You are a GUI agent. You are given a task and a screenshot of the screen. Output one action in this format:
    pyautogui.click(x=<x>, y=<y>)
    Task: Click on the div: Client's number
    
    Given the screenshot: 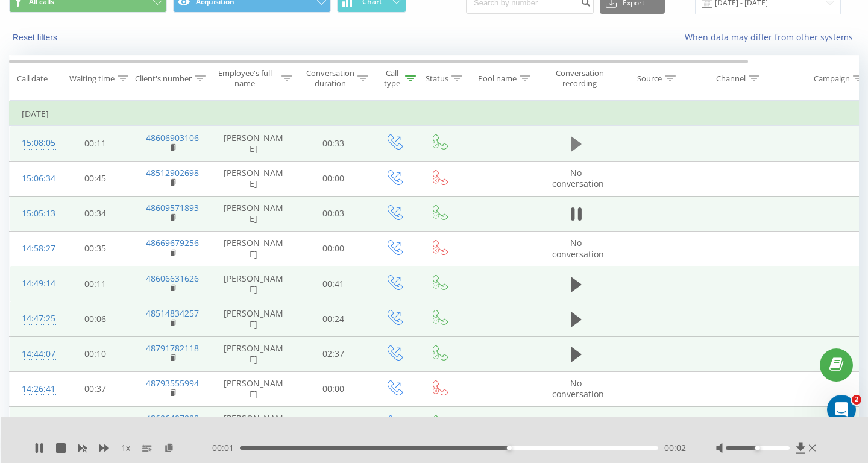 What is the action you would take?
    pyautogui.click(x=164, y=78)
    